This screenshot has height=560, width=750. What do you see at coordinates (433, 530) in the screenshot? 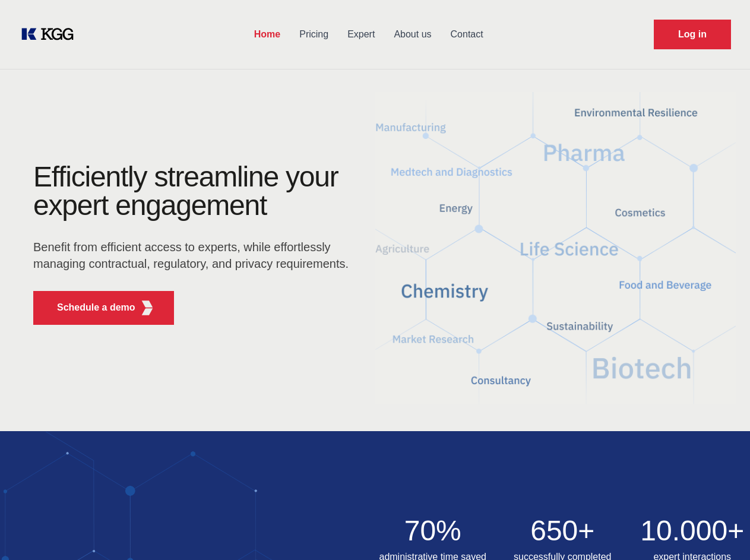
I see `h2: 70%` at bounding box center [433, 530].